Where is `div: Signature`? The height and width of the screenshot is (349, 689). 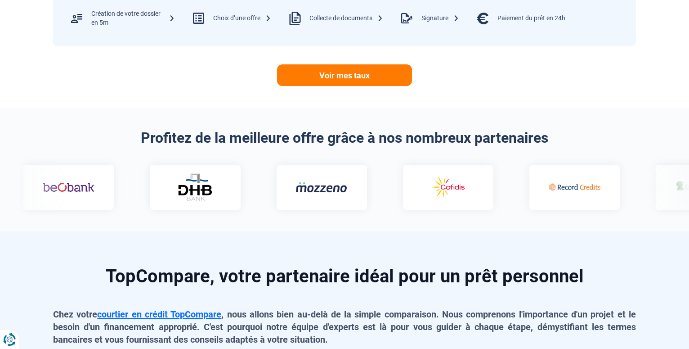 div: Signature is located at coordinates (440, 18).